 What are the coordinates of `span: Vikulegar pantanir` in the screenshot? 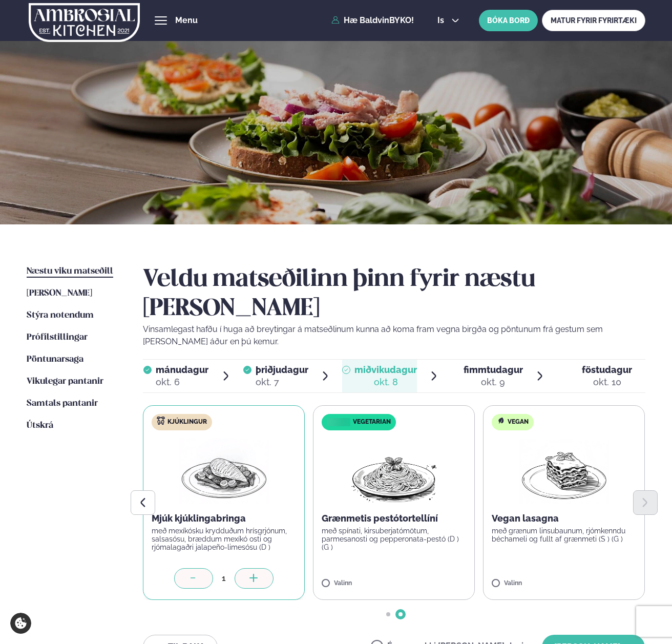 It's located at (65, 381).